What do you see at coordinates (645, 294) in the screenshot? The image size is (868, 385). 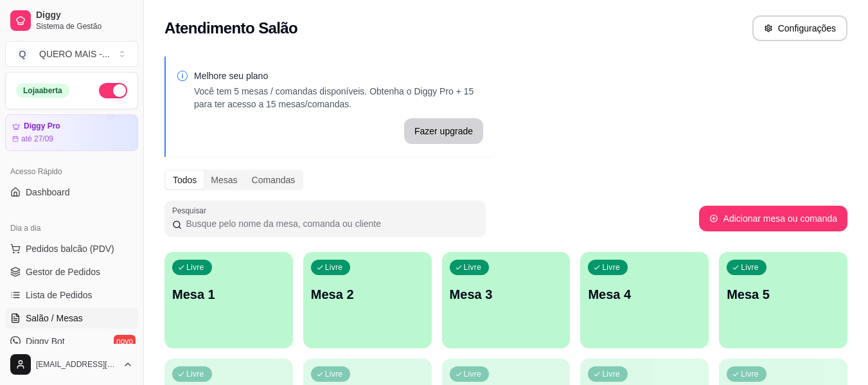 I see `p: Mesa 4` at bounding box center [645, 294].